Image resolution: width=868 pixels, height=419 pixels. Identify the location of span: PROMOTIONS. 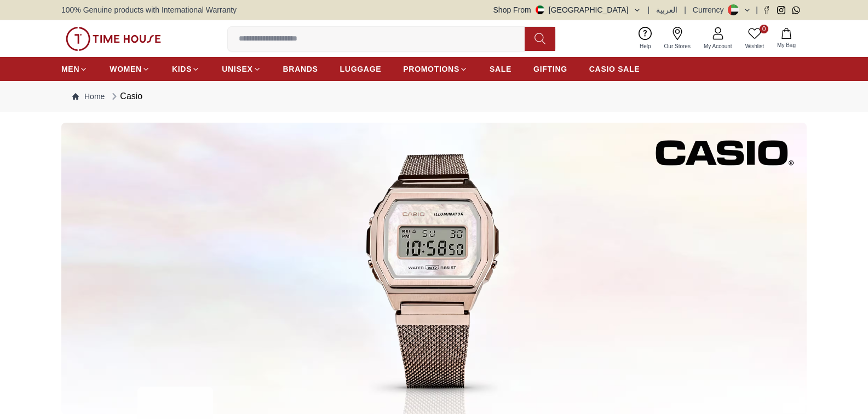
(431, 69).